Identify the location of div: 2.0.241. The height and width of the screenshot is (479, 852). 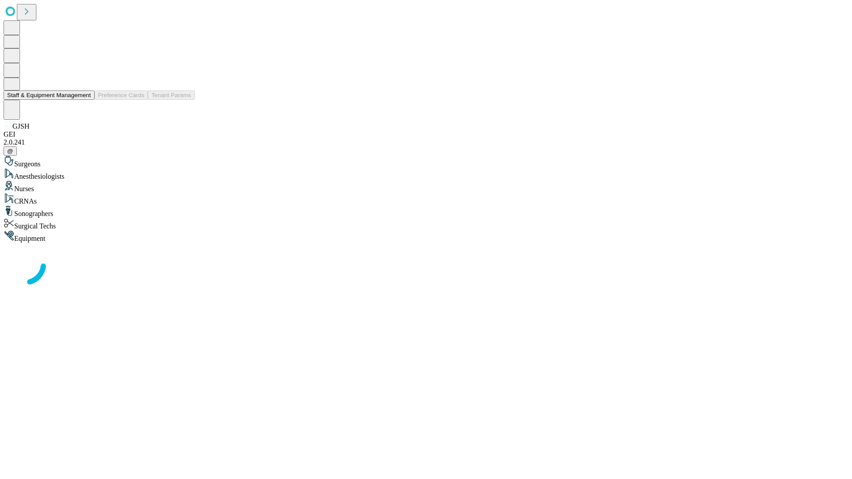
(426, 142).